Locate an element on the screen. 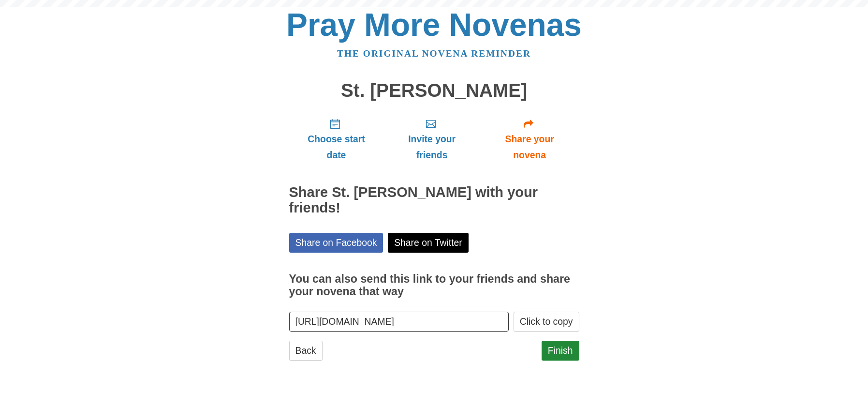 This screenshot has width=868, height=409. a: Invite your friends is located at coordinates (431, 139).